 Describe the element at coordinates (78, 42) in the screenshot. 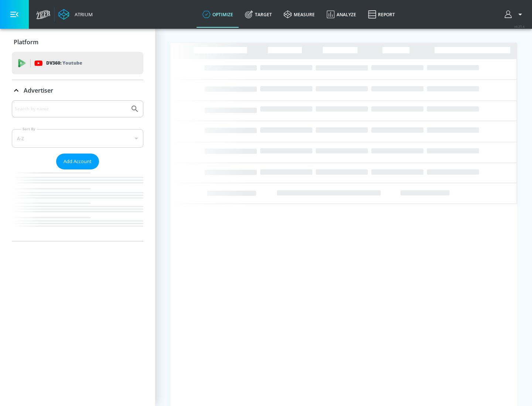

I see `div: Platform` at that location.